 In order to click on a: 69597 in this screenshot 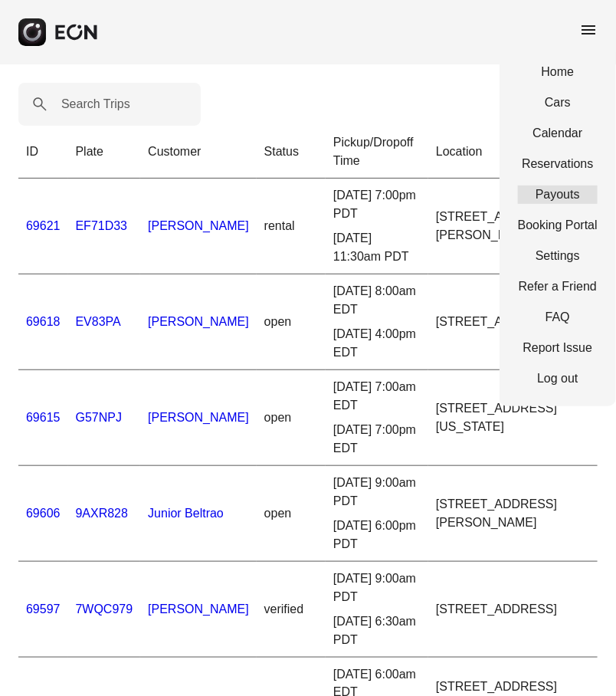, I will do `click(43, 608)`.